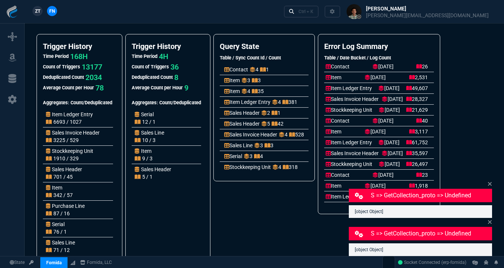 This screenshot has width=504, height=268. I want to click on p: 6693 / 1027, so click(64, 122).